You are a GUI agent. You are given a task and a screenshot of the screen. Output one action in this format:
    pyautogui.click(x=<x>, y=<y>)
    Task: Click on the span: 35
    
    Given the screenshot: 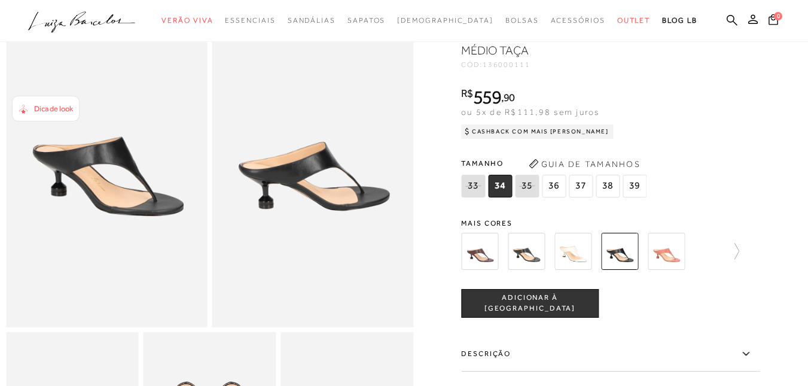 What is the action you would take?
    pyautogui.click(x=527, y=186)
    